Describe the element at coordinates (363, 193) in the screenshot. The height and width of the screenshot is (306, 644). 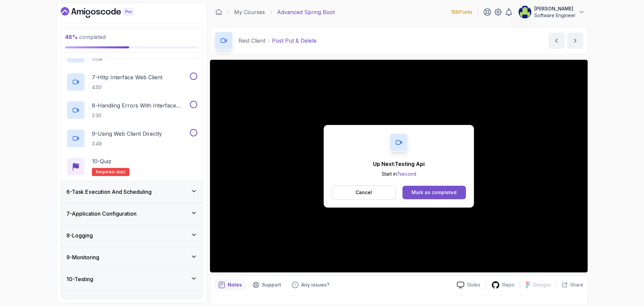
I see `p: Cancel` at that location.